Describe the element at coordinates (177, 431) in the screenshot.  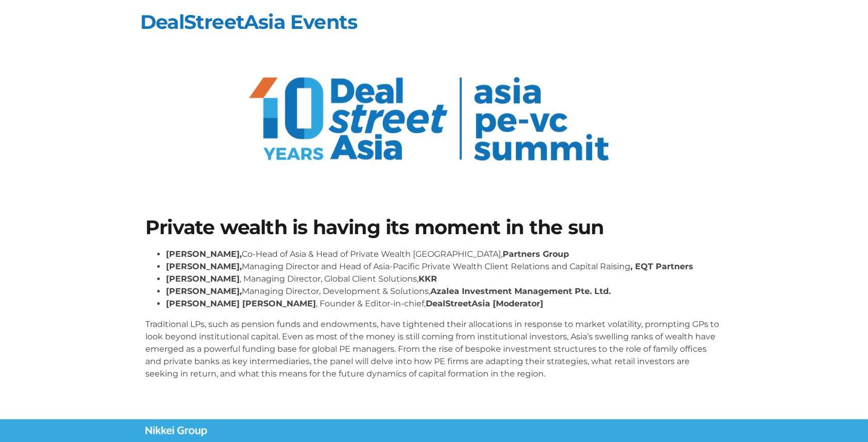
I see `img: Nikkei Group` at that location.